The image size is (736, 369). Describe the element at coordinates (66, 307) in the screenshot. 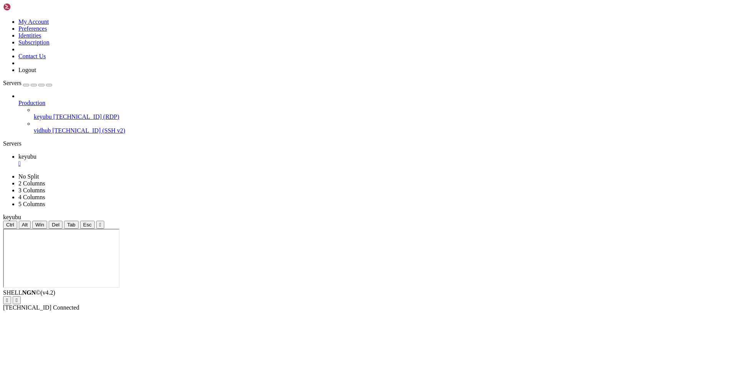

I see `span: Connected` at that location.